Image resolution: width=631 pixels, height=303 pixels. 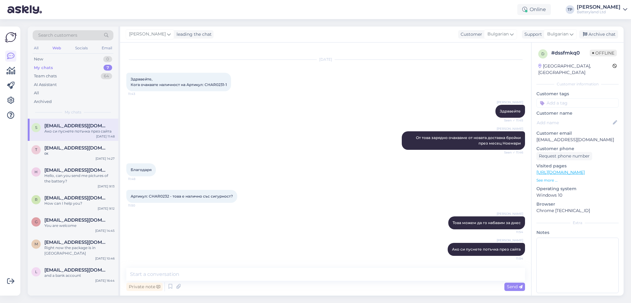 What do you see at coordinates (106, 76) in the screenshot?
I see `div: 64` at bounding box center [106, 76].